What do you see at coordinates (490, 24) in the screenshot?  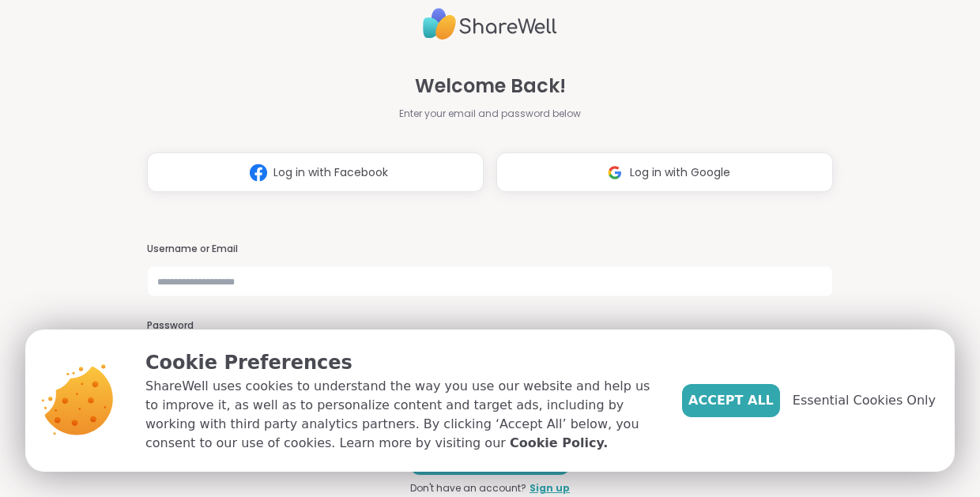 I see `img: ShareWell Logo` at bounding box center [490, 24].